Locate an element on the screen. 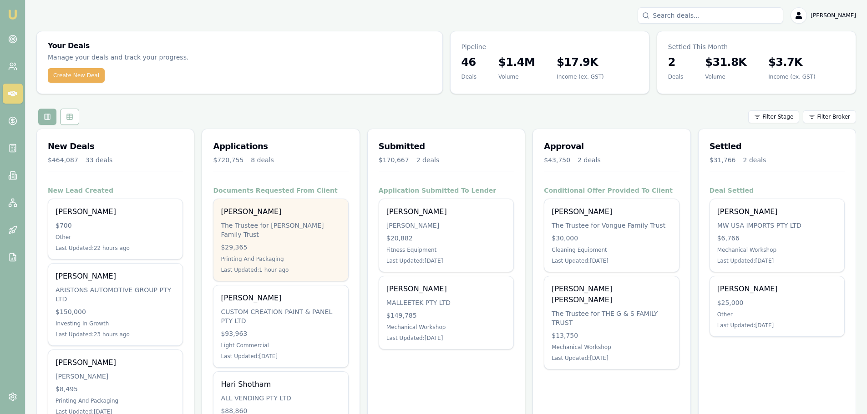  div: Last Updated: 22 hours ago is located at coordinates (115, 248).